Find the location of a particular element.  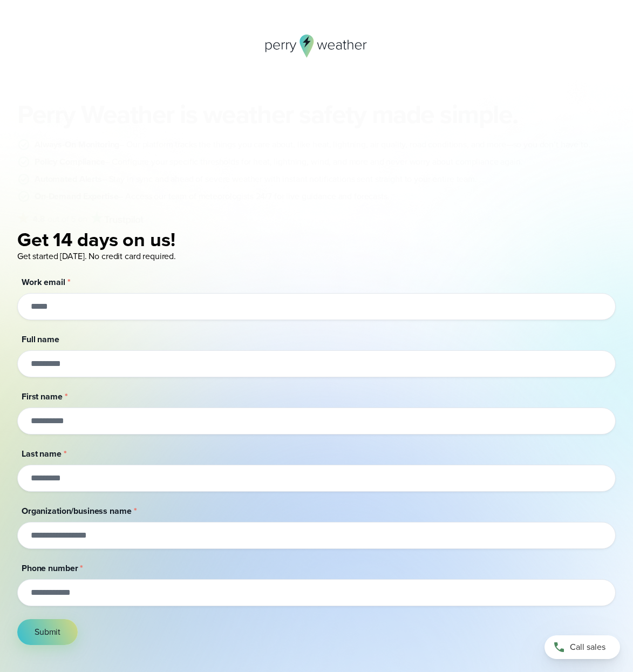

span: Organization/business name is located at coordinates (77, 511).